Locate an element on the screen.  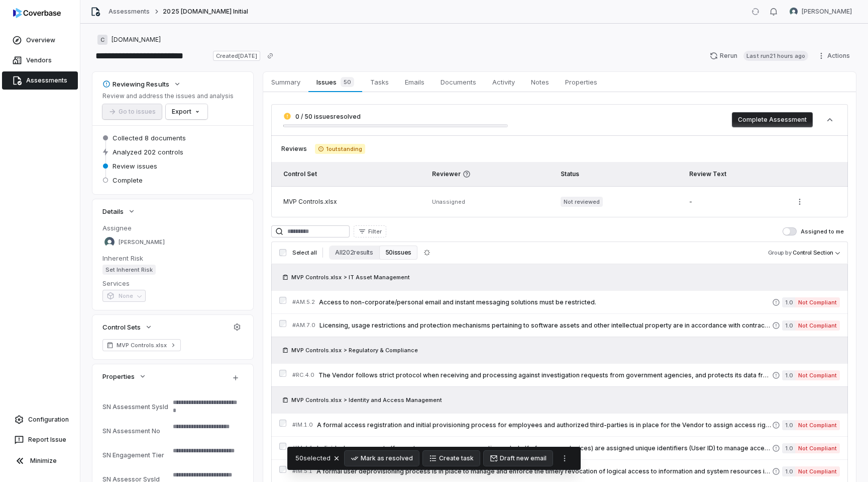
span: Control Sets is located at coordinates (122, 327).